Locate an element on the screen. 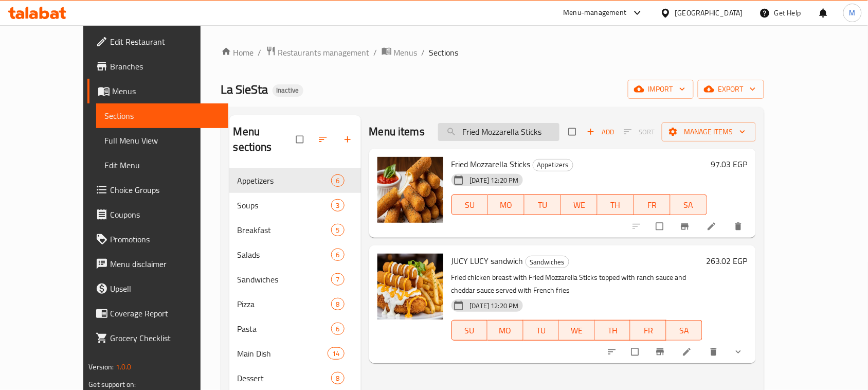 This screenshot has width=868, height=390. a: Edit Menu is located at coordinates (162, 165).